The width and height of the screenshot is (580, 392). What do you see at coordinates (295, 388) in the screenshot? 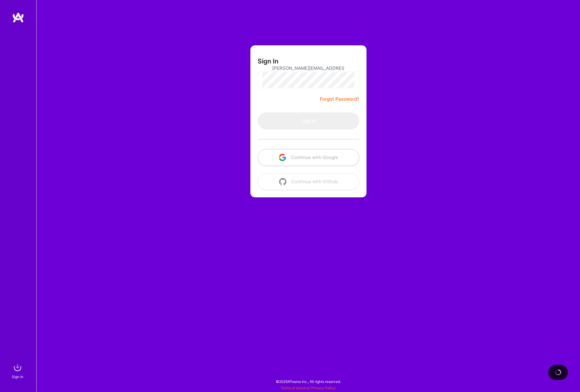
I see `a: Terms of Service` at bounding box center [295, 388].